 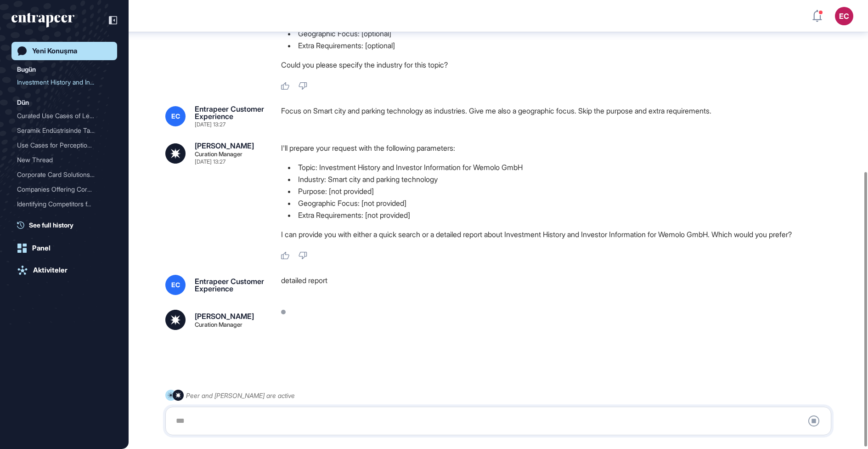 I want to click on div: Use Cases for Perception-Based Navigation Systems Utilizing Onboard Sensors and V2X Communication, so click(x=64, y=145).